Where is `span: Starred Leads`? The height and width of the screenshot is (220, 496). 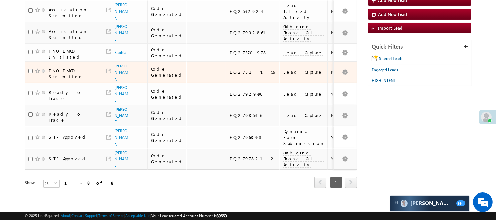
span: Starred Leads is located at coordinates (391, 58).